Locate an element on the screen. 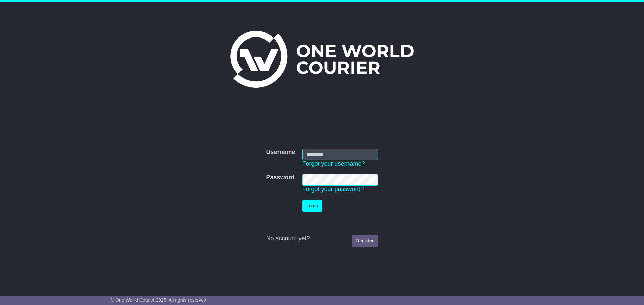 This screenshot has height=305, width=644. button: Login is located at coordinates (312, 206).